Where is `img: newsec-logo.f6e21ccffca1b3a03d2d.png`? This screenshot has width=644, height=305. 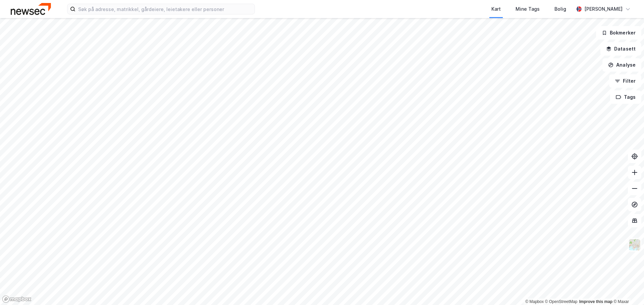
img: newsec-logo.f6e21ccffca1b3a03d2d.png is located at coordinates (30, 9).